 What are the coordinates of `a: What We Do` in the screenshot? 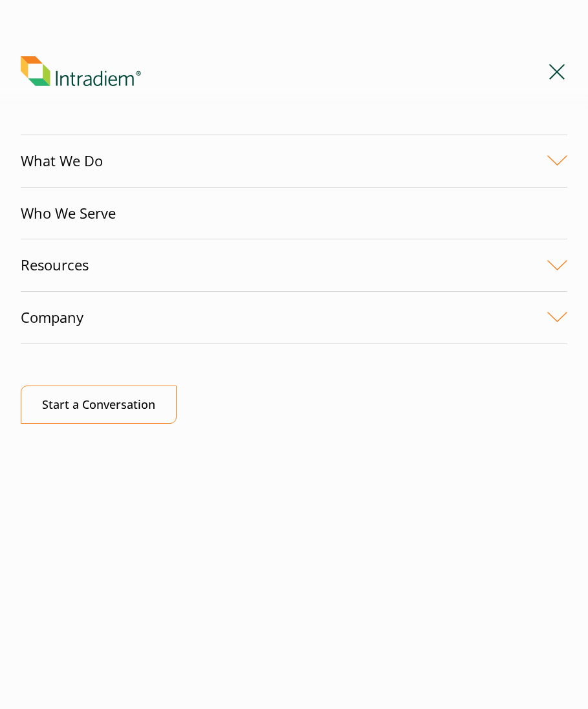 It's located at (294, 161).